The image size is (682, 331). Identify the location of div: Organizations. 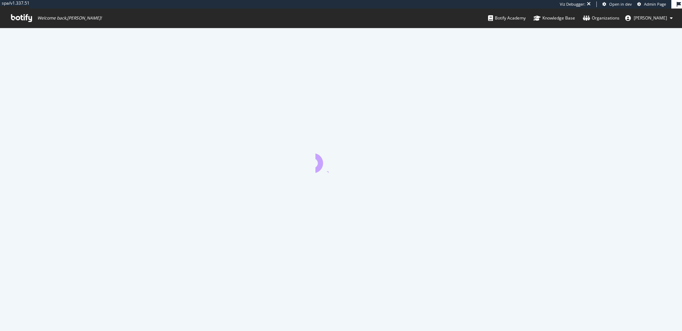
(601, 18).